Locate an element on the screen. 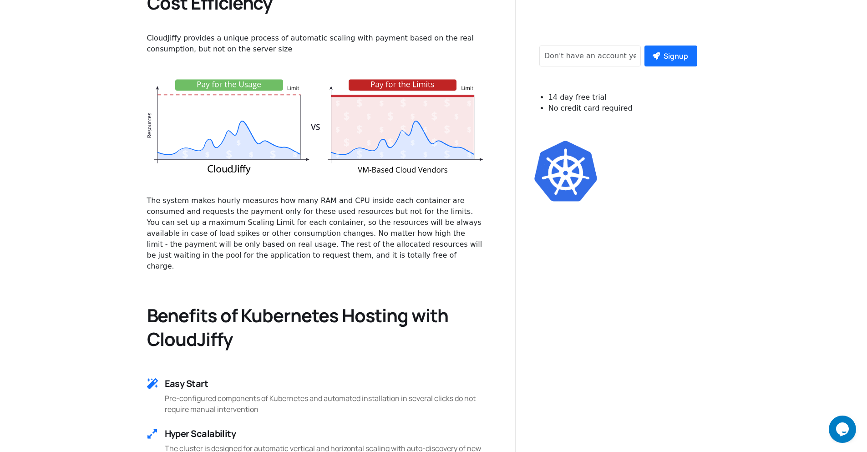  li: 14 day free trial is located at coordinates (628, 97).